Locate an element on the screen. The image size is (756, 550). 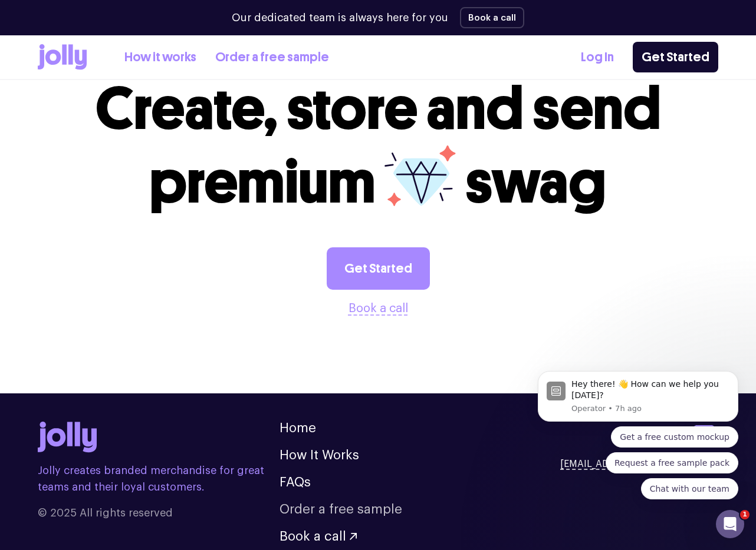
img: Profile image for Operator is located at coordinates (36, 111).